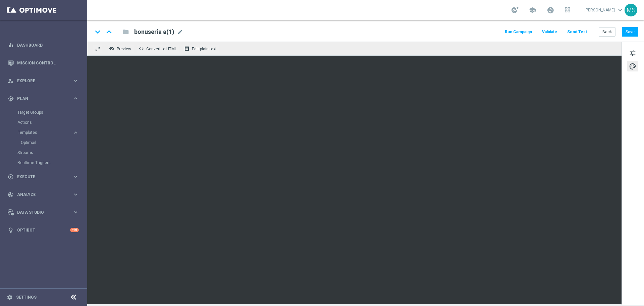  I want to click on i: remove_red_eye, so click(111, 48).